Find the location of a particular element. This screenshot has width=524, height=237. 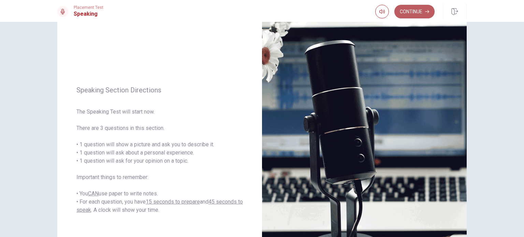

u: 15 seconds to prepare is located at coordinates (173, 202).